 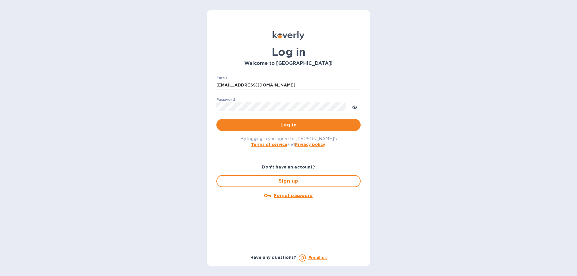 What do you see at coordinates (273, 257) in the screenshot?
I see `b: Have any questions?` at bounding box center [273, 257].